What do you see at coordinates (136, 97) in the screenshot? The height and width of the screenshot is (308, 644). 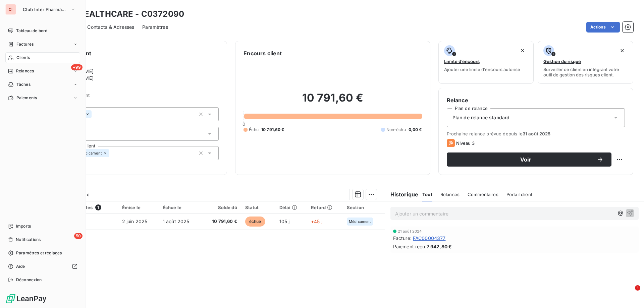 I see `span: Propriétés Client` at bounding box center [136, 97].